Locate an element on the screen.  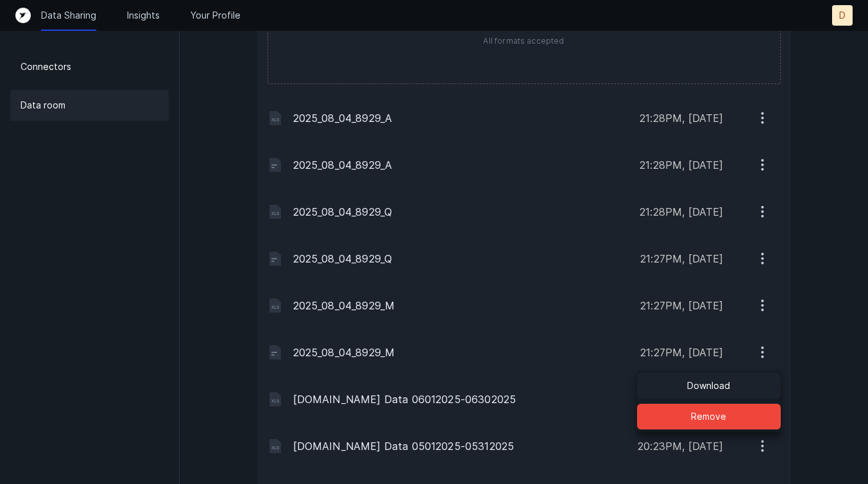
a: Data room is located at coordinates (89, 105).